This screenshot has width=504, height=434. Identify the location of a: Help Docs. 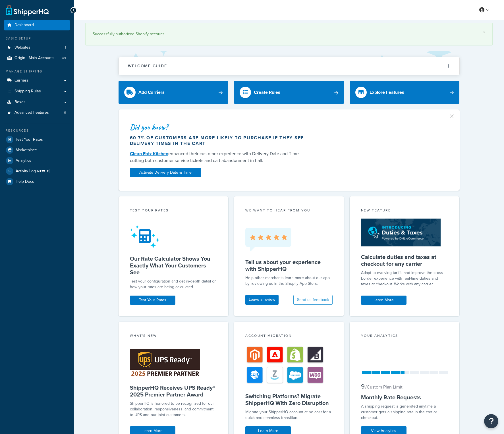
(37, 182).